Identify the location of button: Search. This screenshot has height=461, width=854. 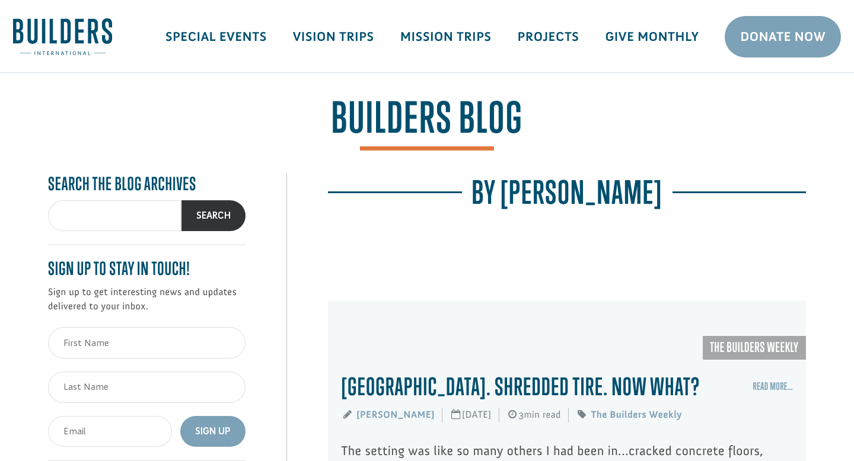
(213, 216).